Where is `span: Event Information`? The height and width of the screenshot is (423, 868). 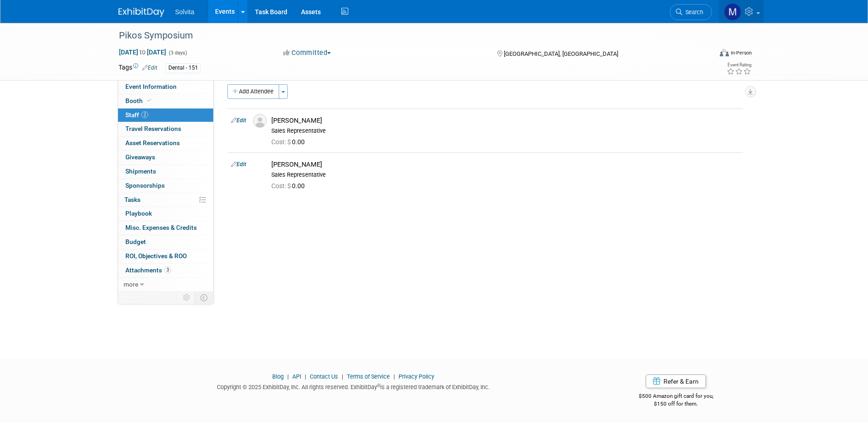
span: Event Information is located at coordinates (151, 87).